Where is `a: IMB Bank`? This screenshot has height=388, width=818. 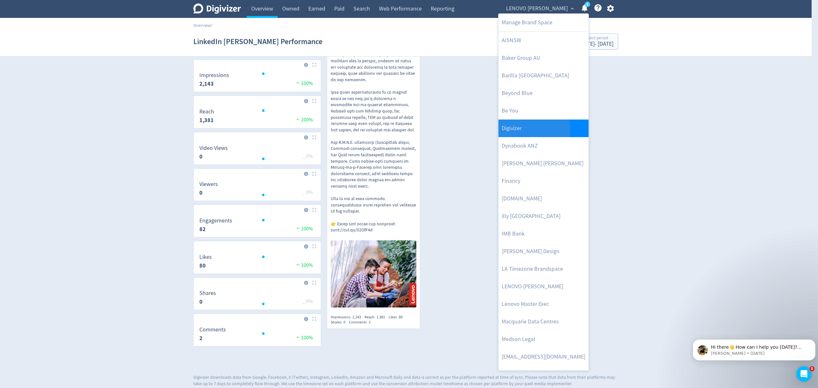
a: IMB Bank is located at coordinates (544, 234).